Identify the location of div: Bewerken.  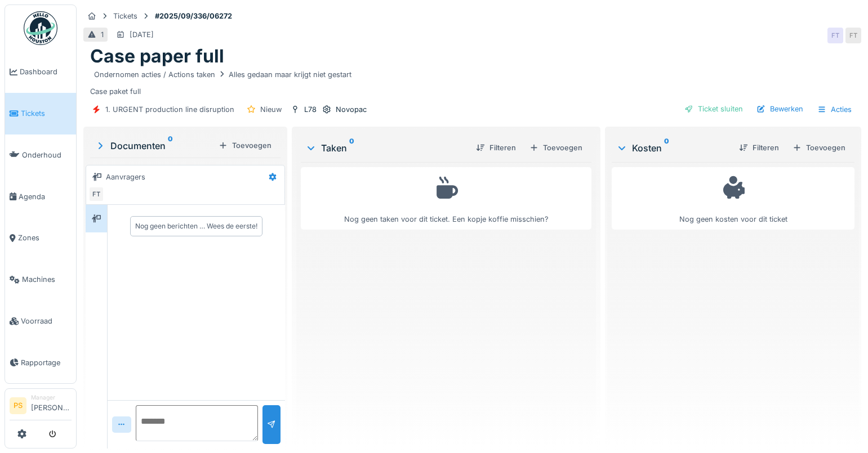
(780, 108).